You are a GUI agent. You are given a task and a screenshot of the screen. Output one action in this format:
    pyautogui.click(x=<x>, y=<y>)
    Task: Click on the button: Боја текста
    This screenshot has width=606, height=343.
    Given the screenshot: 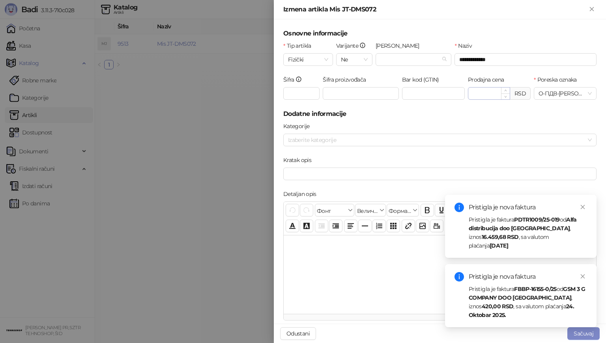 What is the action you would take?
    pyautogui.click(x=292, y=226)
    